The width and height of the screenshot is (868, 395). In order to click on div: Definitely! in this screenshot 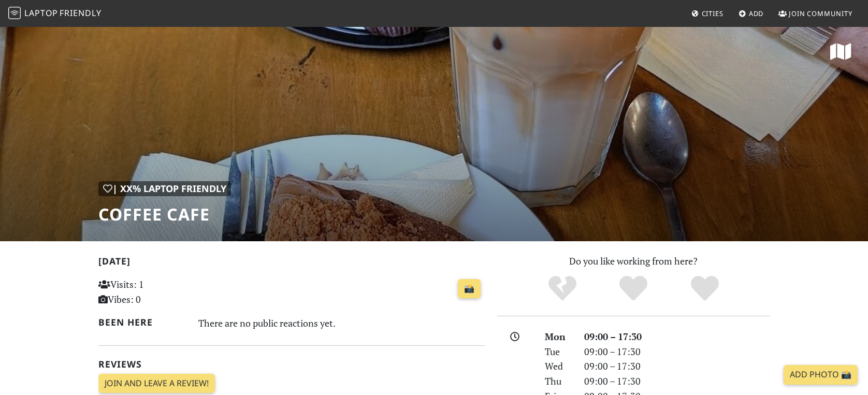, I will do `click(705, 289)`.